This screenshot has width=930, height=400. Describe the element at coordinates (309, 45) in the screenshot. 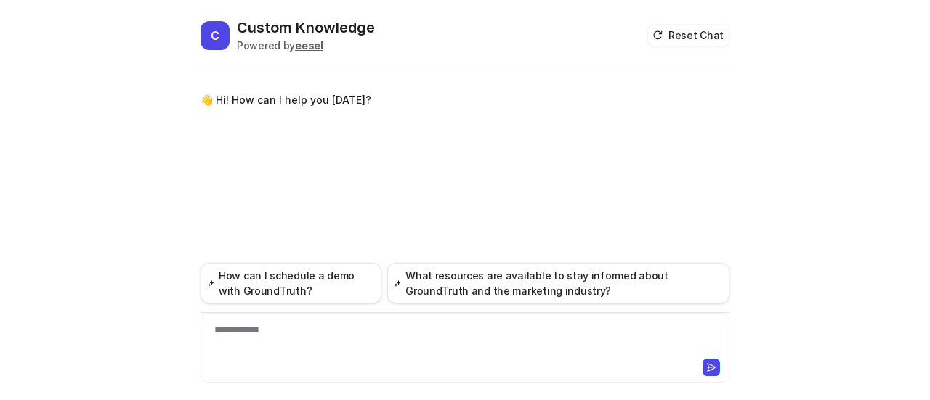

I see `b: eesel` at that location.